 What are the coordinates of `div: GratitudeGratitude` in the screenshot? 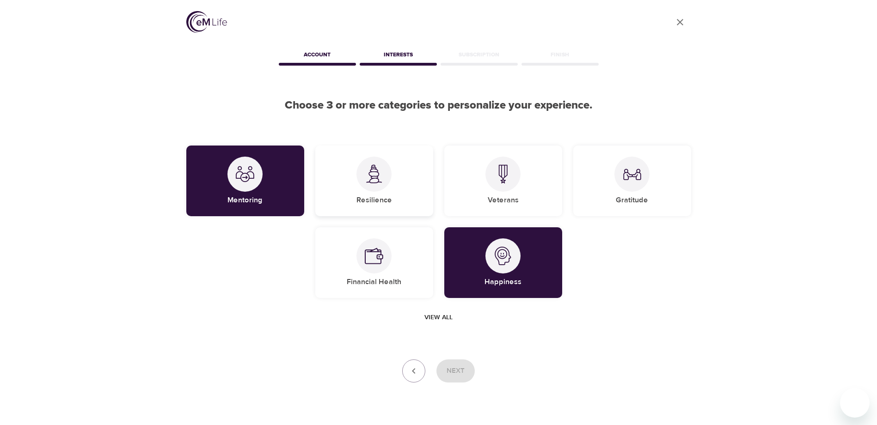 It's located at (632, 181).